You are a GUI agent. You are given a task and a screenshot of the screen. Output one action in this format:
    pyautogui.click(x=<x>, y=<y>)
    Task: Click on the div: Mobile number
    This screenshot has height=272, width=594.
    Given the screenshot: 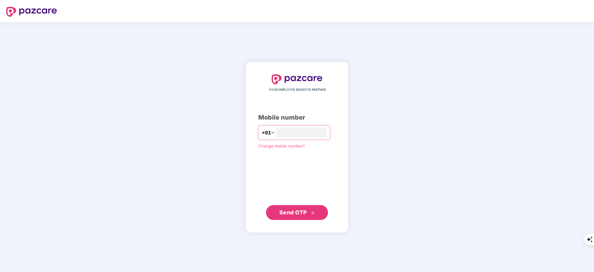 What is the action you would take?
    pyautogui.click(x=297, y=117)
    